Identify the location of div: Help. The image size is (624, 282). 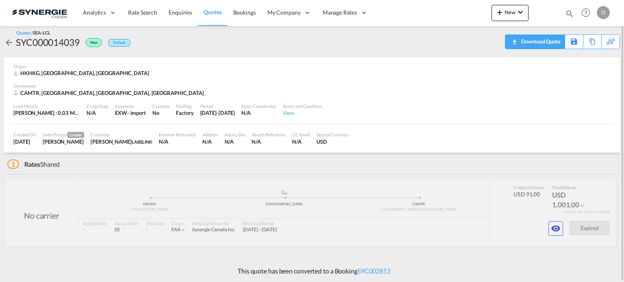
(588, 13).